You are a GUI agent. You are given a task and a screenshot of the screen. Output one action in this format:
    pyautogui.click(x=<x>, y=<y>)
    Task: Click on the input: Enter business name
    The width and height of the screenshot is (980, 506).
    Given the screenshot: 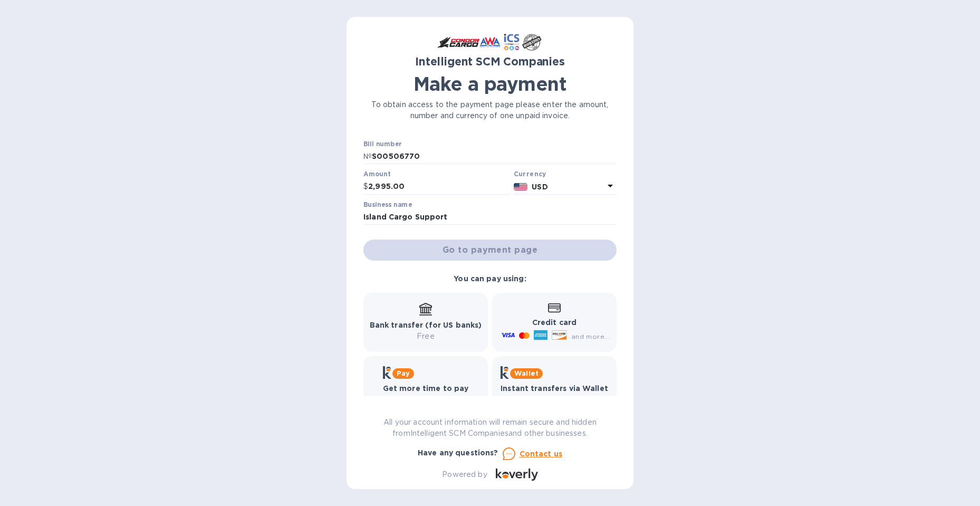 What is the action you would take?
    pyautogui.click(x=490, y=218)
    